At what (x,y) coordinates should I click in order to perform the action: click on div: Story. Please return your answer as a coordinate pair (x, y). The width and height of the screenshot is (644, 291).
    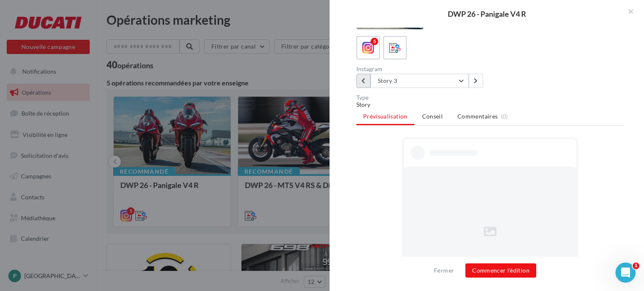
    Looking at the image, I should click on (490, 105).